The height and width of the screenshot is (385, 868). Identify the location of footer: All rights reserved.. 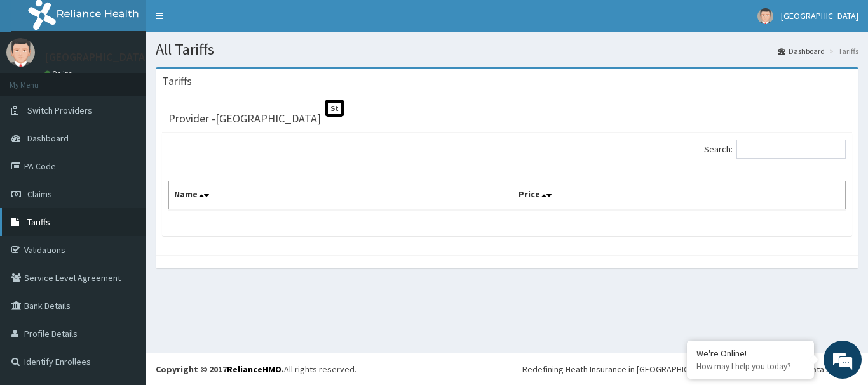
(507, 369).